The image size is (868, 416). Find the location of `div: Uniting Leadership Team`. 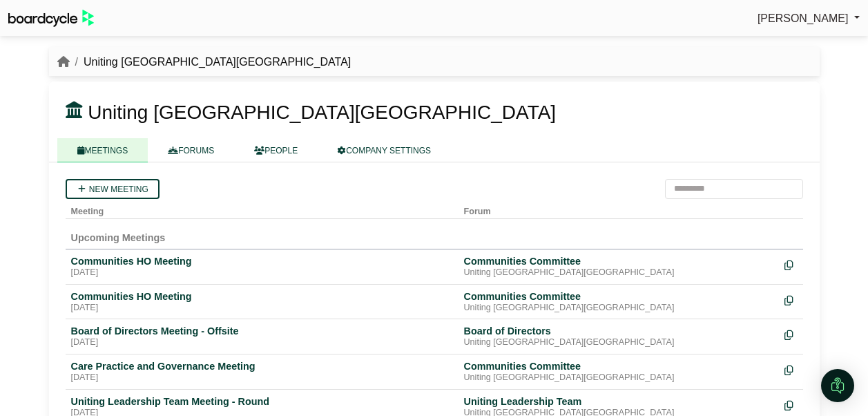

div: Uniting Leadership Team is located at coordinates (618, 401).